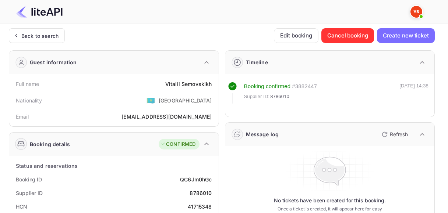 The height and width of the screenshot is (213, 448). Describe the element at coordinates (257, 62) in the screenshot. I see `div: Timeline` at that location.